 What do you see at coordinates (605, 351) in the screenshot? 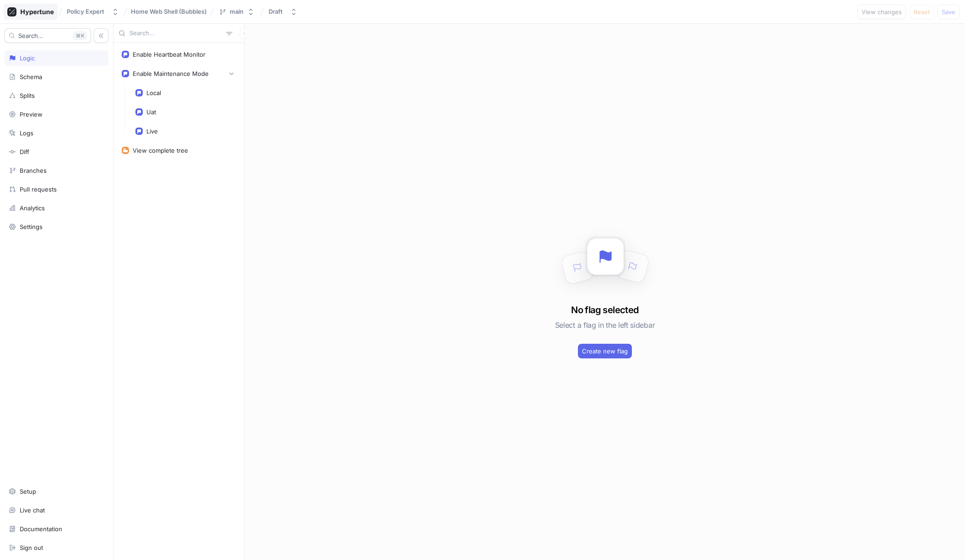
I see `button: Create new flag` at bounding box center [605, 351].